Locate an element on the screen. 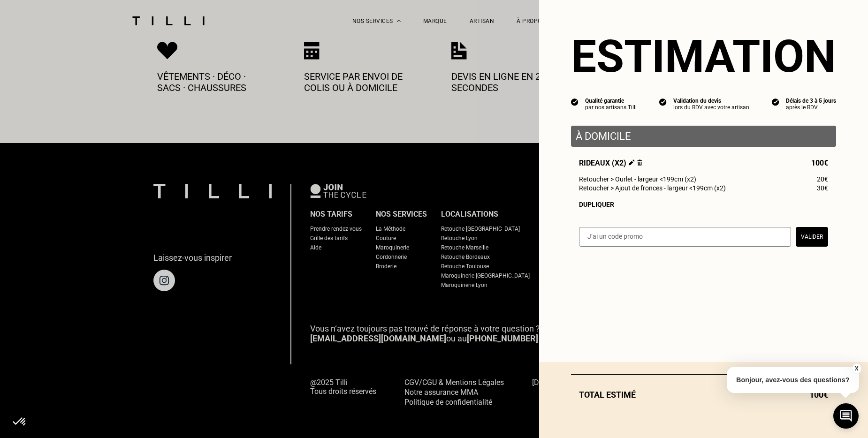 The width and height of the screenshot is (868, 438). div: Dupliquer is located at coordinates (703, 204).